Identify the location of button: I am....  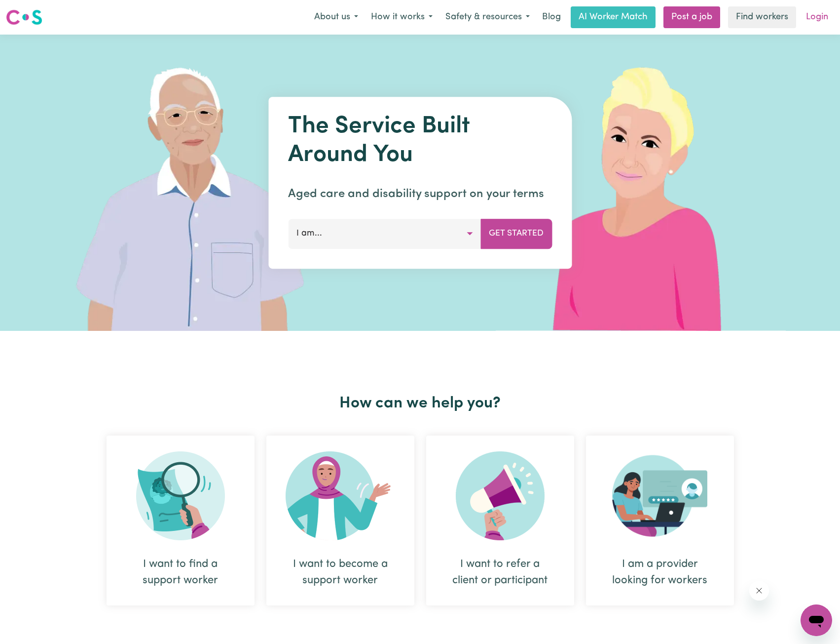
(384, 233).